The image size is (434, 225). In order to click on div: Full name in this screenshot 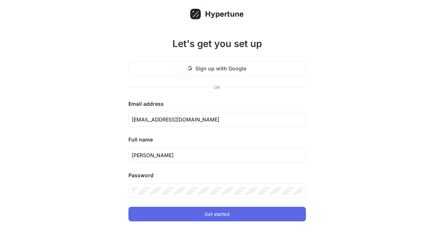, I will do `click(217, 139)`.